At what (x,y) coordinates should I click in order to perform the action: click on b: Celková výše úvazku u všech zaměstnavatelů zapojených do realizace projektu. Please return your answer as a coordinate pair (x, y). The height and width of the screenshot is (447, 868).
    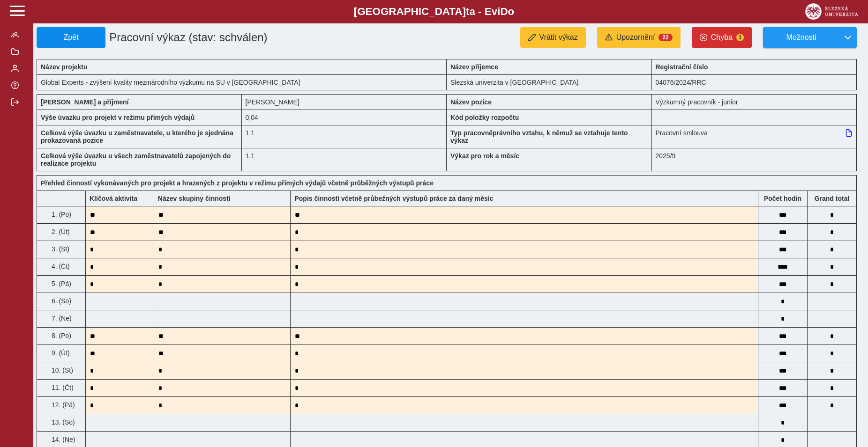
    Looking at the image, I should click on (136, 159).